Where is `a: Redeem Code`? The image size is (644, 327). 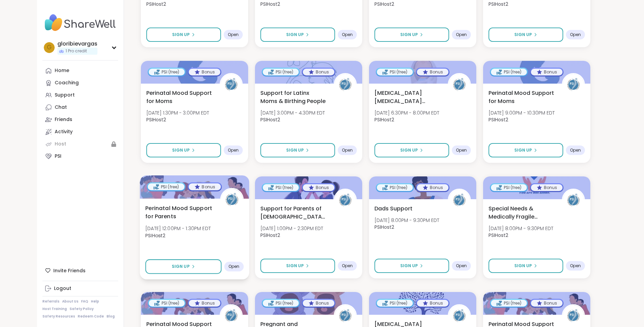
a: Redeem Code is located at coordinates (90, 317).